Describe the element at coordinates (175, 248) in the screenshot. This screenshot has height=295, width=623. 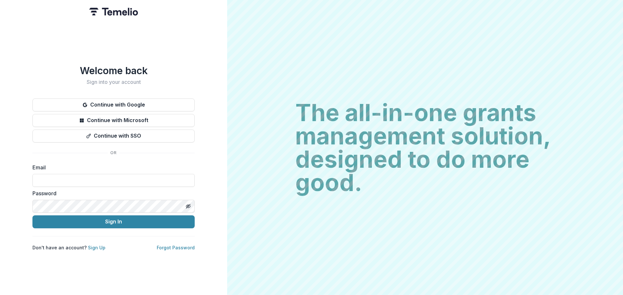
I see `a: Forgot Password` at that location.